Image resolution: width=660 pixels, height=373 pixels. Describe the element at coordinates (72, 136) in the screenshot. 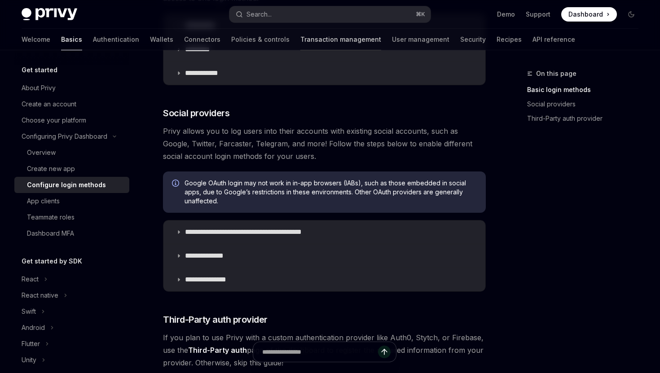

I see `button: Configuring Privy Dashboard` at that location.